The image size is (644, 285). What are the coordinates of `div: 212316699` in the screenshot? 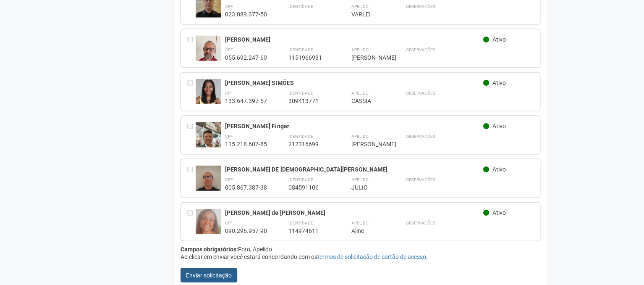 It's located at (309, 144).